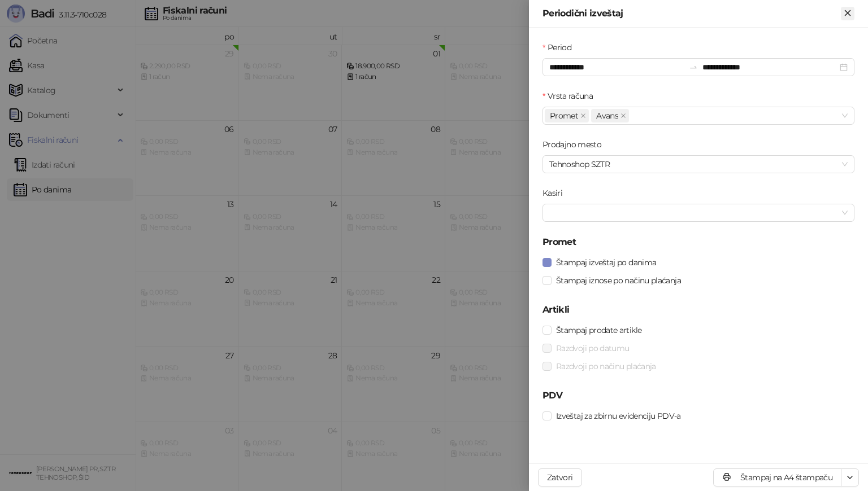 This screenshot has height=491, width=868. I want to click on label: Prodajno mesto, so click(575, 144).